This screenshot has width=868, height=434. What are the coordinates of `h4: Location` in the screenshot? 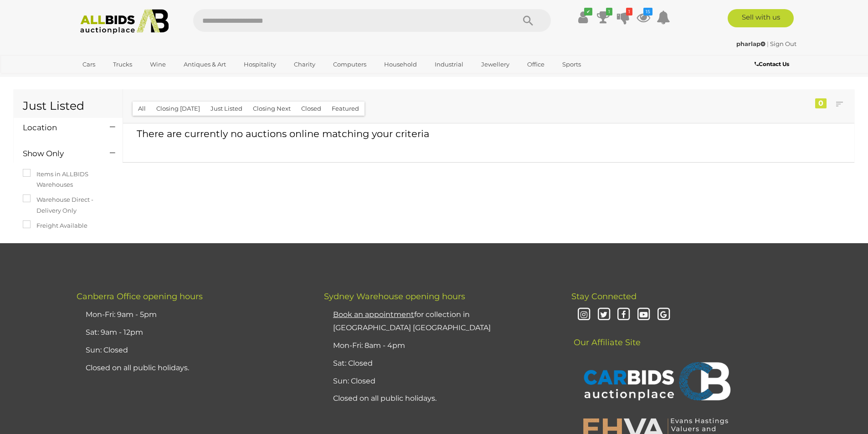 It's located at (60, 128).